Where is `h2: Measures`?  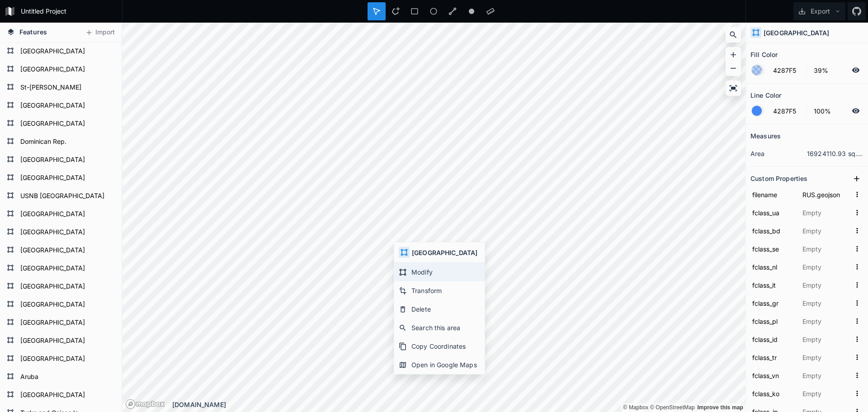 h2: Measures is located at coordinates (766, 135).